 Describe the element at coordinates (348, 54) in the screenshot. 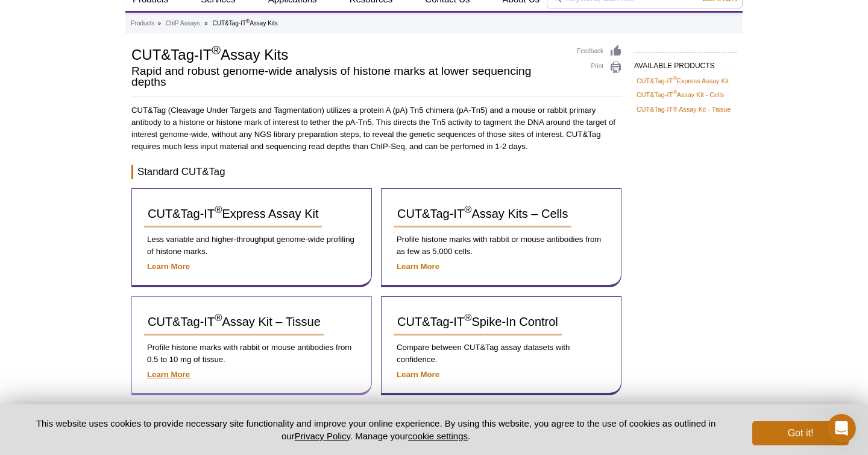

I see `h1: CUT&Tag-IT Assay Kits` at that location.